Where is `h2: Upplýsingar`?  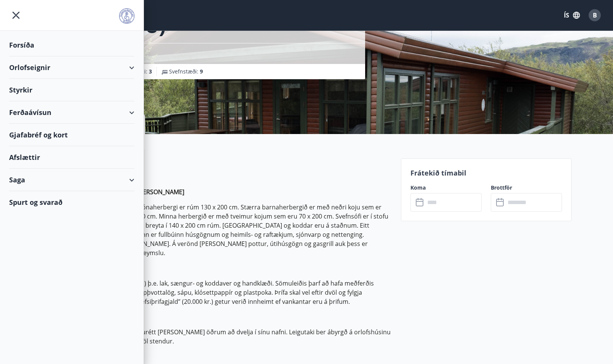 h2: Upplýsingar is located at coordinates (216, 170).